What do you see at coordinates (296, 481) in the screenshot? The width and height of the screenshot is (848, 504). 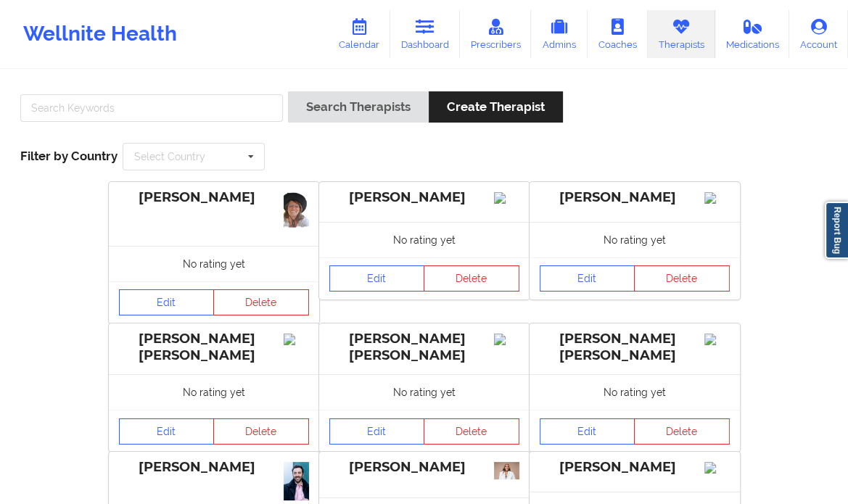 I see `img: c62ffc01-112a-45f9-9656-ef8d9545bdf1__MG_0114.jpg` at bounding box center [296, 481].